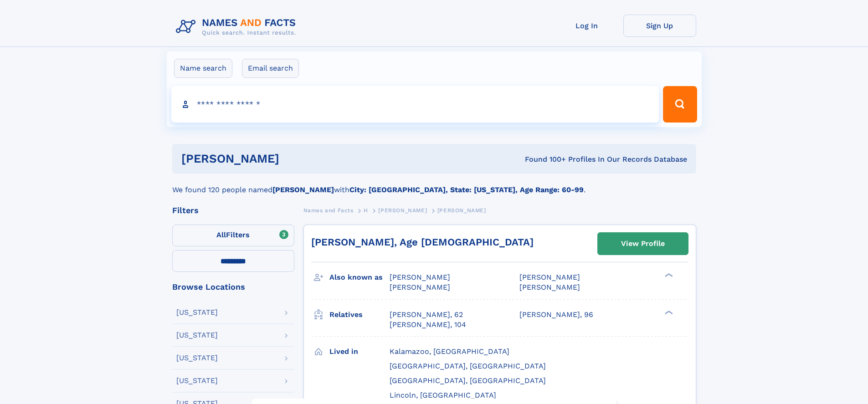 The image size is (868, 404). Describe the element at coordinates (360, 352) in the screenshot. I see `h3: Lived in` at that location.